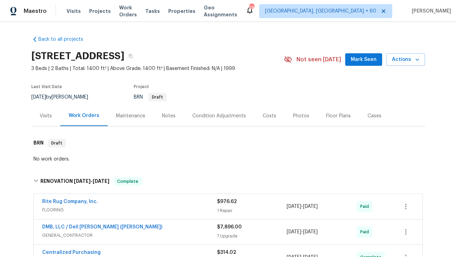 The image size is (456, 257). Describe the element at coordinates (65, 39) in the screenshot. I see `a: Back to all projects` at that location.